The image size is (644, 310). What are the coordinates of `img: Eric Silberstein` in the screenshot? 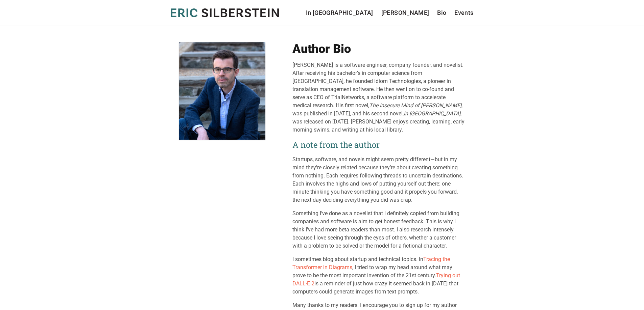 It's located at (222, 90).